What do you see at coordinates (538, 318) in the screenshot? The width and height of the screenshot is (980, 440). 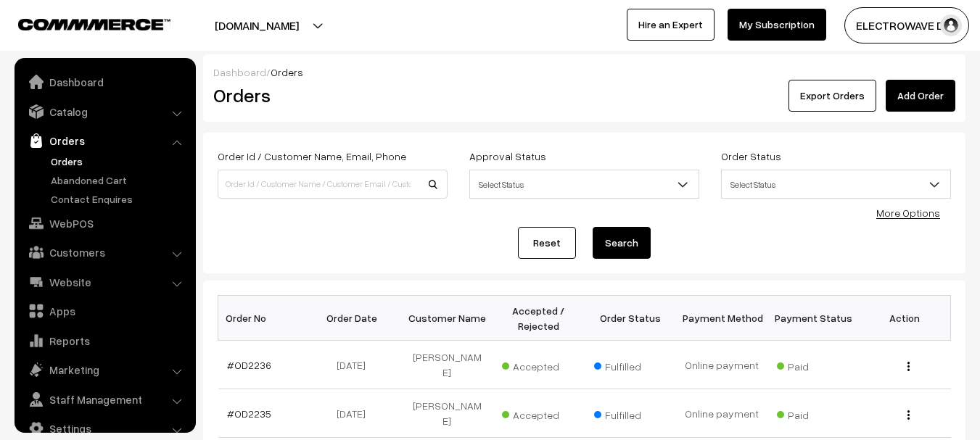 I see `th: Accepted / Rejected` at bounding box center [538, 318].